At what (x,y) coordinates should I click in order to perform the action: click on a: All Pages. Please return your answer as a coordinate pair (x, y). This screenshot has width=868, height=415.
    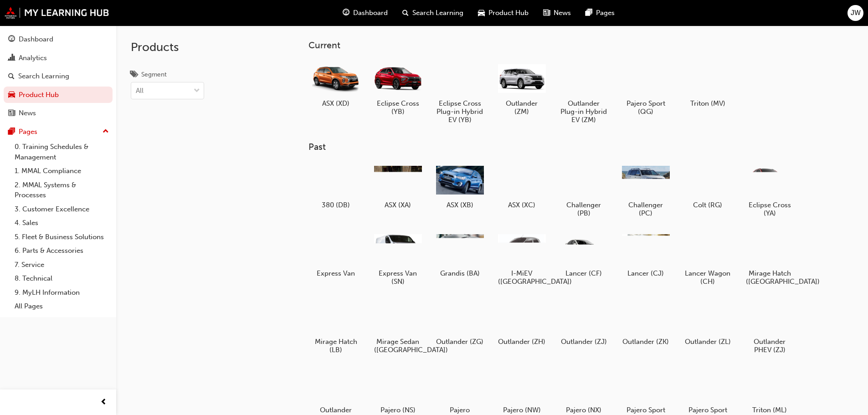
    Looking at the image, I should click on (61, 306).